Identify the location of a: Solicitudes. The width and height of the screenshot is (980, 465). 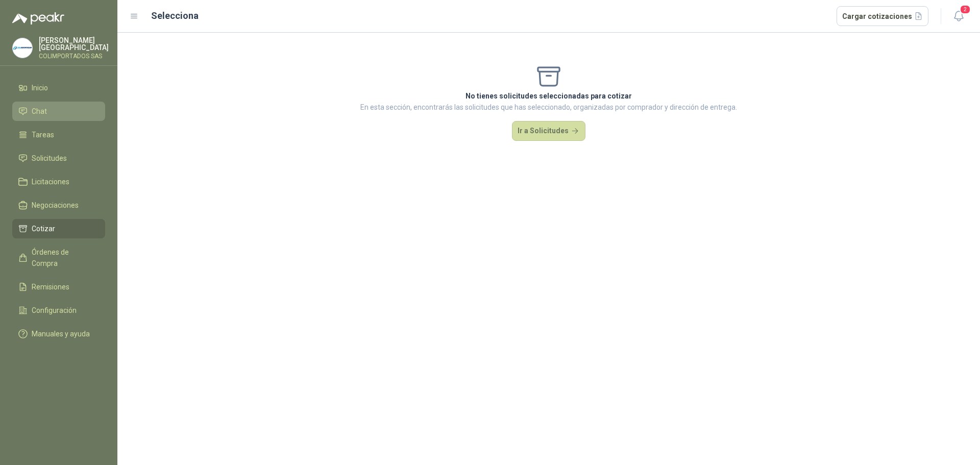
(59, 158).